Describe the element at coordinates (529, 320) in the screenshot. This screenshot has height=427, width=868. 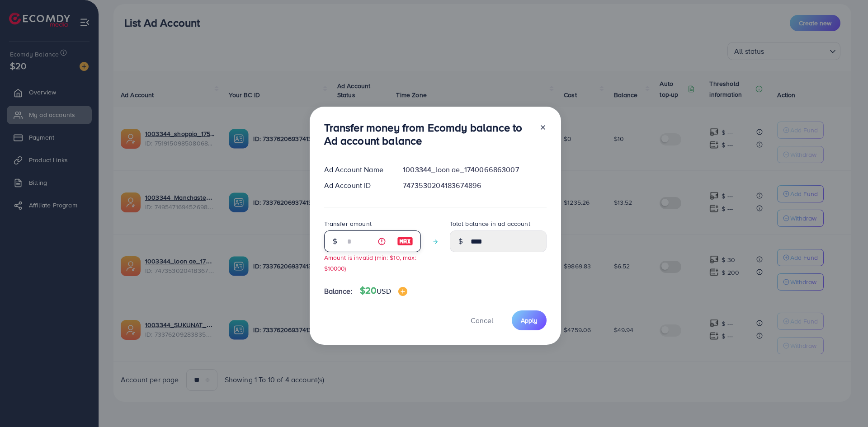
I see `button: Apply` at that location.